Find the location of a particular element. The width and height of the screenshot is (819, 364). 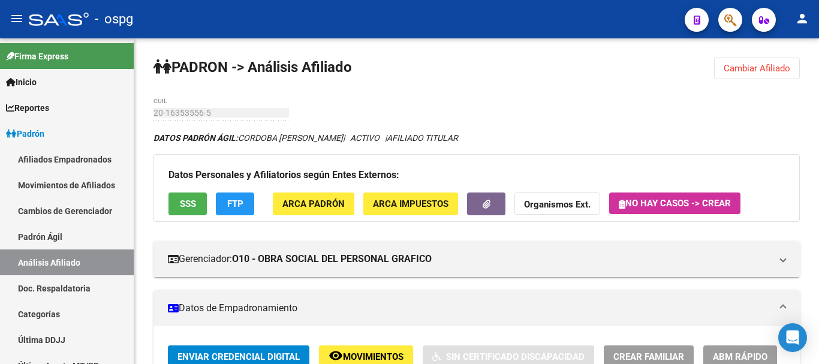

mat-icon: menu is located at coordinates (17, 19).